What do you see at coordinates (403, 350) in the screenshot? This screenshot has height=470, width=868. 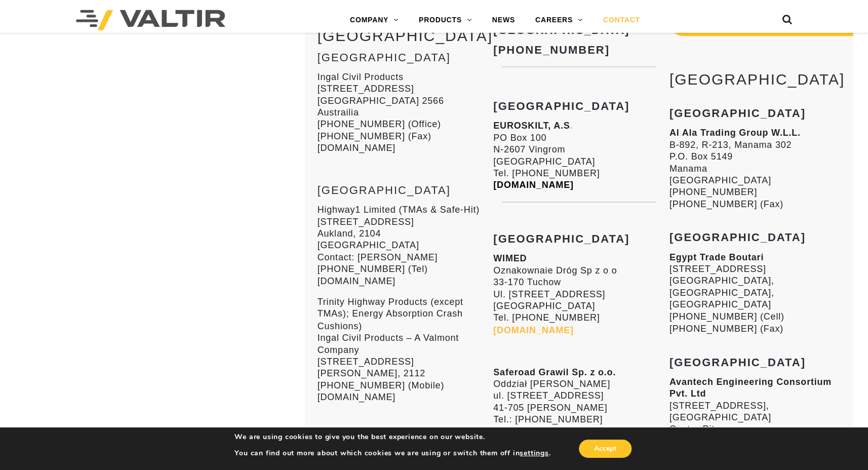 I see `p: Trinity Highway Products (except TMAs); Energy Absorption Crash Cushions) Ingal Civil Products – ...` at bounding box center [403, 350].